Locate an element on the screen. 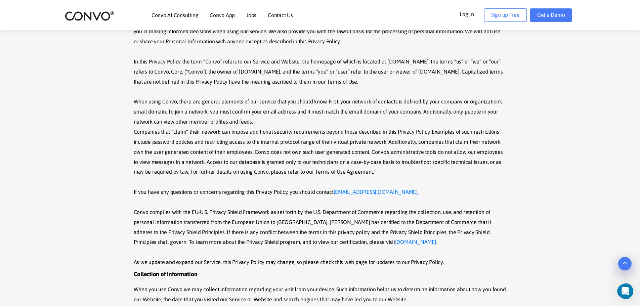 This screenshot has width=640, height=306. a: Contact Us is located at coordinates (280, 15).